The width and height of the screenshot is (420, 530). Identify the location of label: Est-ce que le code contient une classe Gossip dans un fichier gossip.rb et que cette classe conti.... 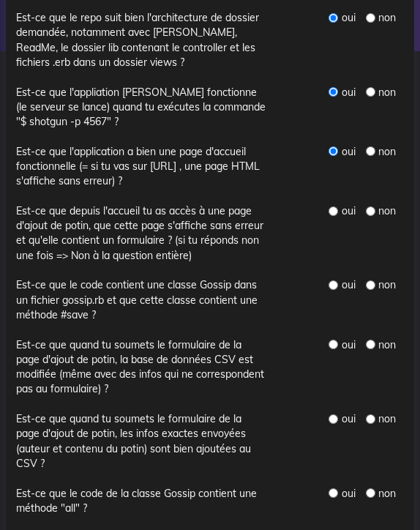
(141, 299).